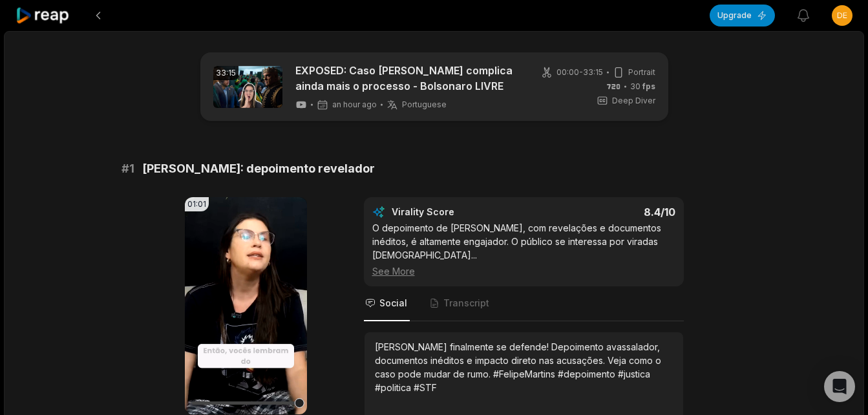 The image size is (868, 415). What do you see at coordinates (742, 16) in the screenshot?
I see `button: Upgrade` at bounding box center [742, 16].